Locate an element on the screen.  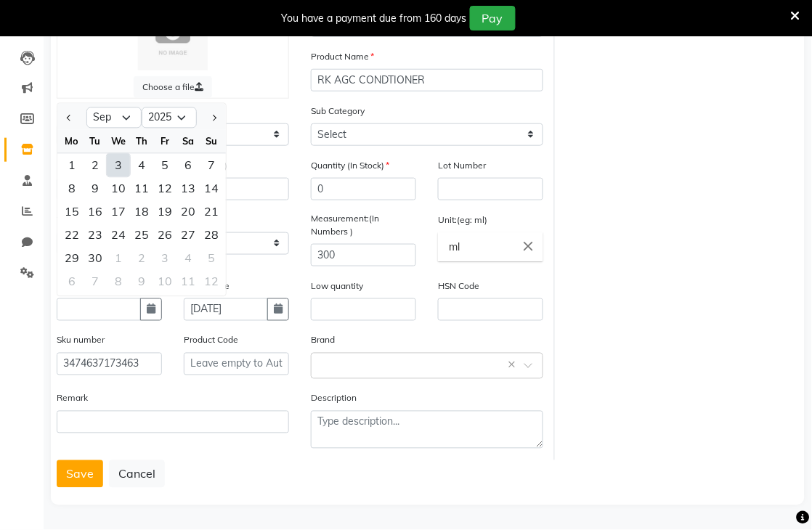
div: Th is located at coordinates (142, 141).